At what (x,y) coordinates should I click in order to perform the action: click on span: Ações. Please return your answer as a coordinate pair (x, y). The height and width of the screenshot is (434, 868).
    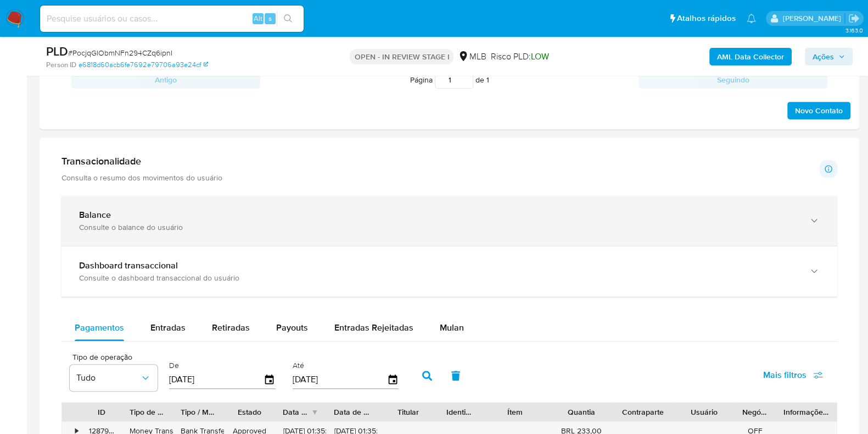
    Looking at the image, I should click on (823, 57).